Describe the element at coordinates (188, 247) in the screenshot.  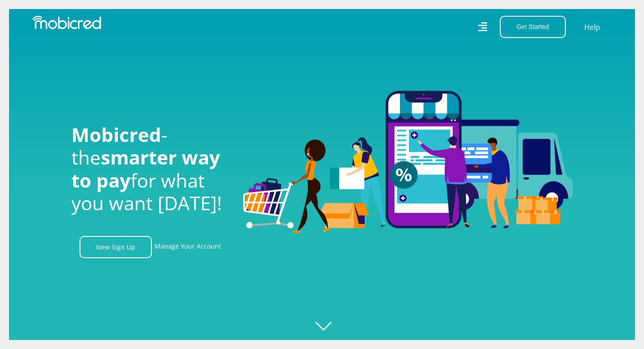
I see `a: Manage Your Account` at that location.